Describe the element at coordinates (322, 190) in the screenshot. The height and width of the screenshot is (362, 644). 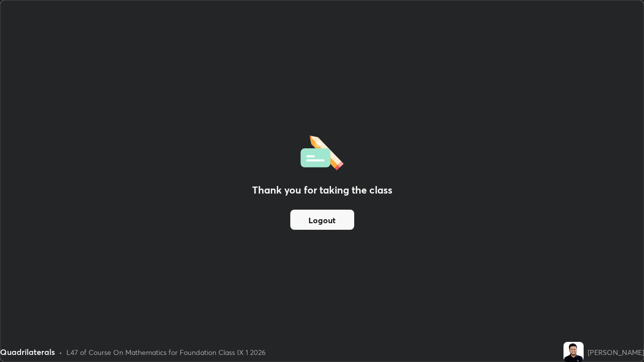
I see `h2: Thank you for taking the class` at that location.